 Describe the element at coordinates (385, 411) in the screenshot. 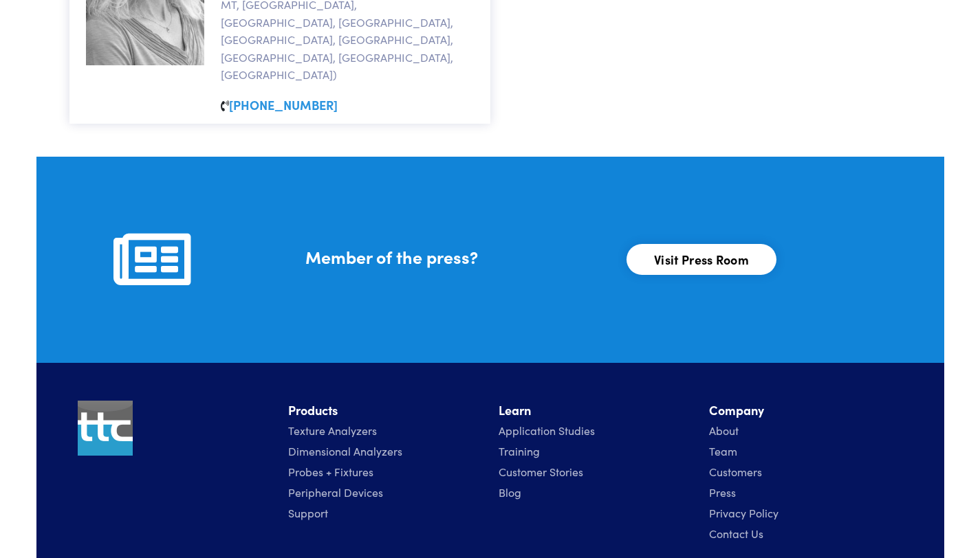

I see `li: Products` at that location.